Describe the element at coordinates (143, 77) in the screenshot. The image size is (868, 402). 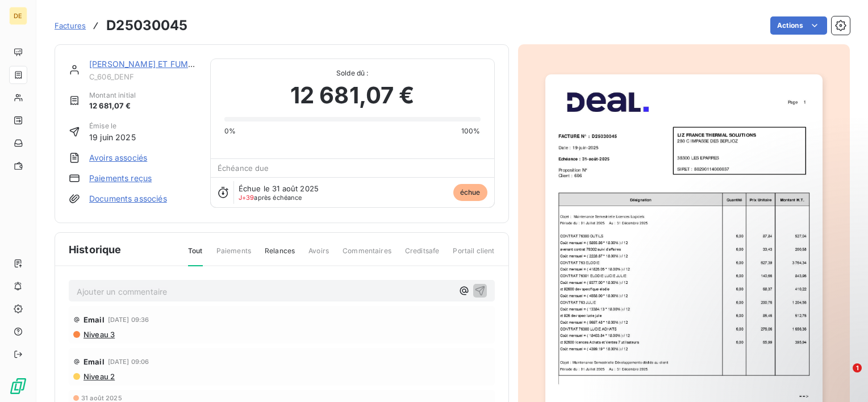
I see `span: C_606_DENF` at that location.